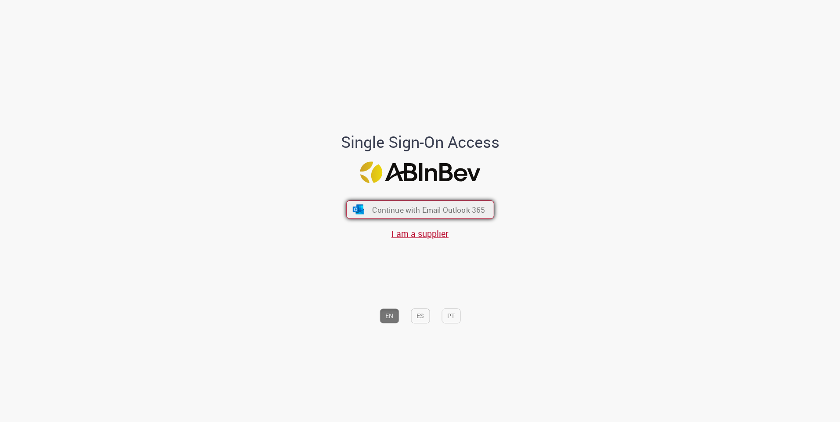 Image resolution: width=840 pixels, height=422 pixels. I want to click on button: EN, so click(389, 316).